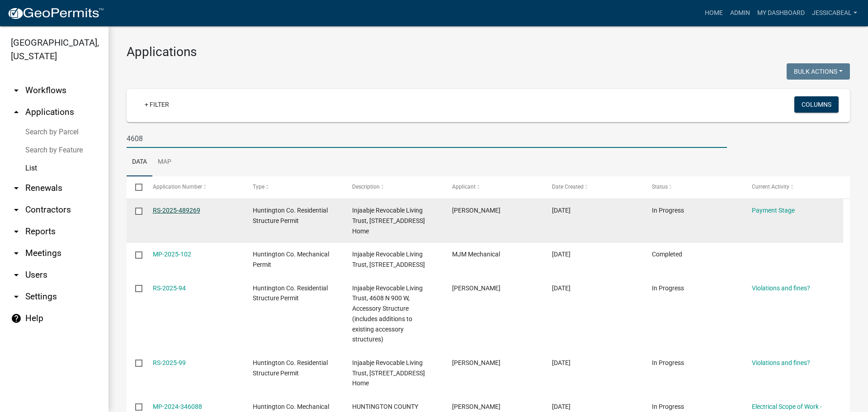 This screenshot has height=412, width=868. I want to click on span: Application Number, so click(178, 187).